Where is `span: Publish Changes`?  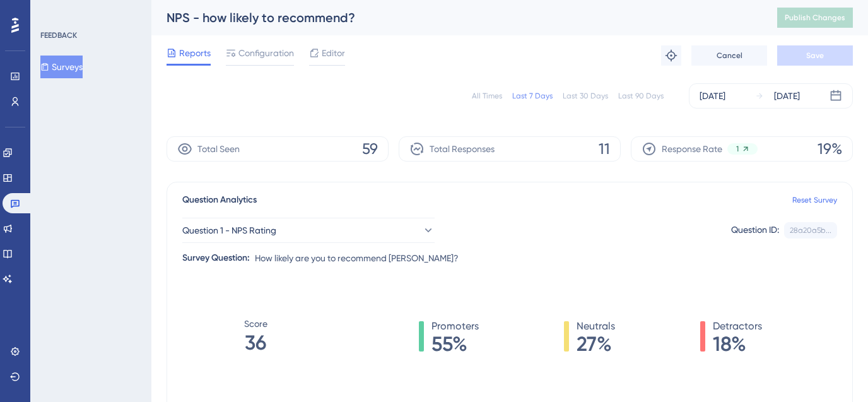 span: Publish Changes is located at coordinates (815, 18).